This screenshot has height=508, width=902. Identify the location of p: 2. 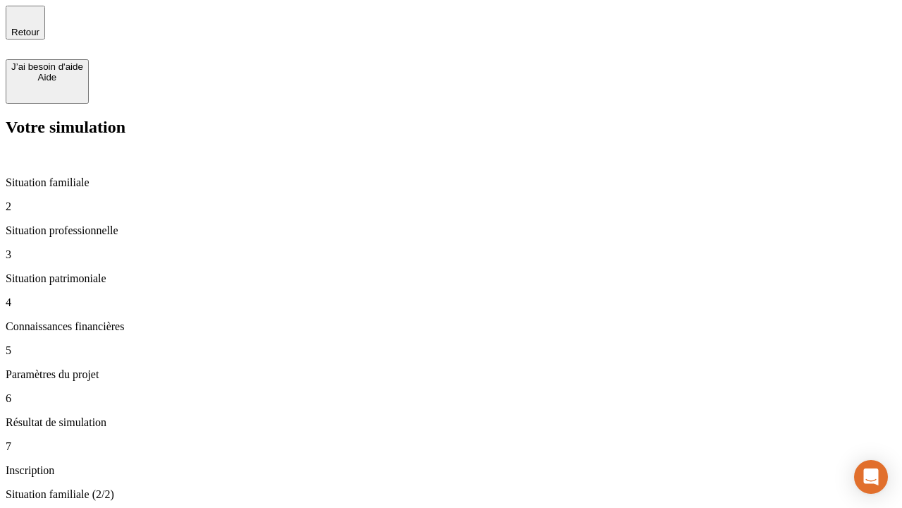
(451, 207).